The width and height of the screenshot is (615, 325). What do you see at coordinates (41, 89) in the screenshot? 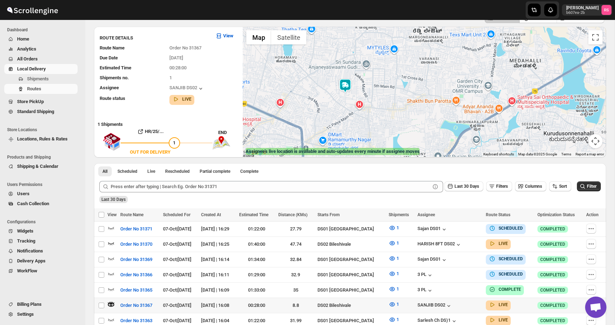
I see `button: Routes` at bounding box center [41, 89].